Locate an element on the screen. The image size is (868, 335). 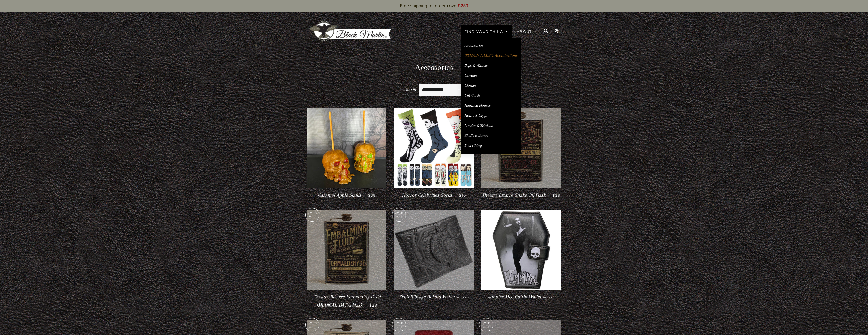
span: Vampira Mist Coffin Wallet is located at coordinates (514, 296).